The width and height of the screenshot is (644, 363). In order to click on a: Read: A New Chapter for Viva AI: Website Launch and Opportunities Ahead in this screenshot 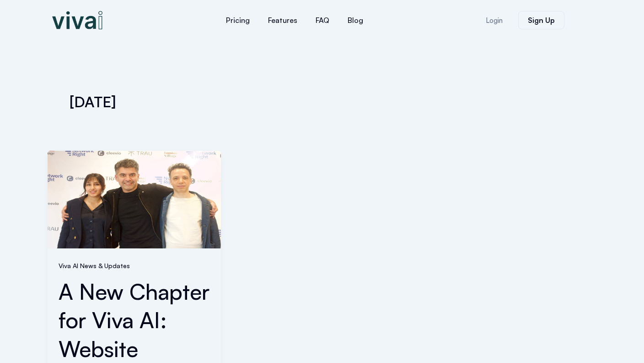, I will do `click(134, 198)`.